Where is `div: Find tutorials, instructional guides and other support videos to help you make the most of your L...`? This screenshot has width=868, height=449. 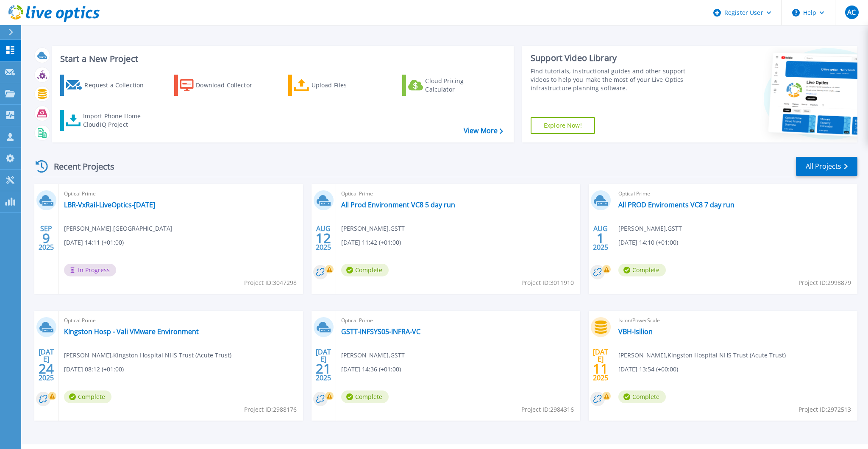 div: Find tutorials, instructional guides and other support videos to help you make the most of your L... is located at coordinates (616, 79).